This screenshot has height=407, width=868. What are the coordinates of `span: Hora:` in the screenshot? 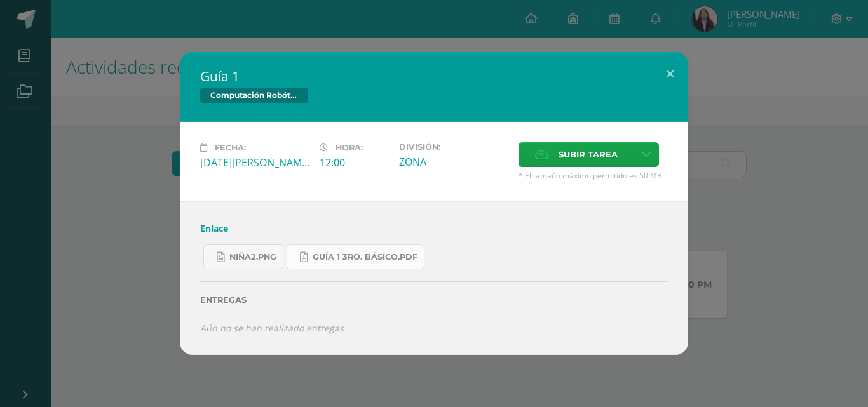 It's located at (348, 147).